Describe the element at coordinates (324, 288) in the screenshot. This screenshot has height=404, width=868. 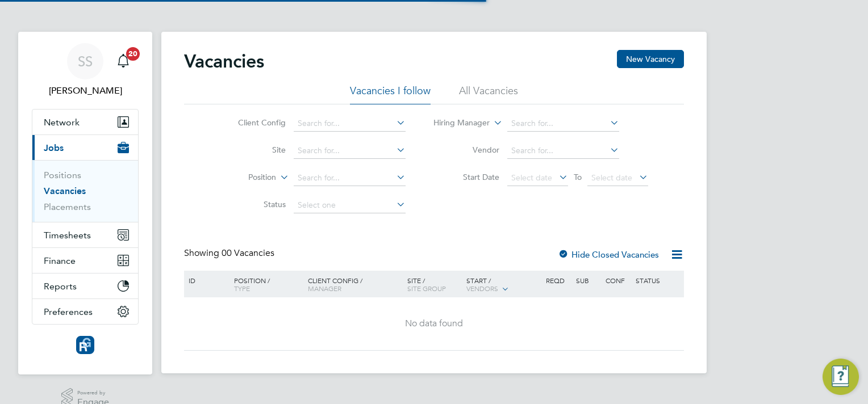
I see `span: Manager` at that location.